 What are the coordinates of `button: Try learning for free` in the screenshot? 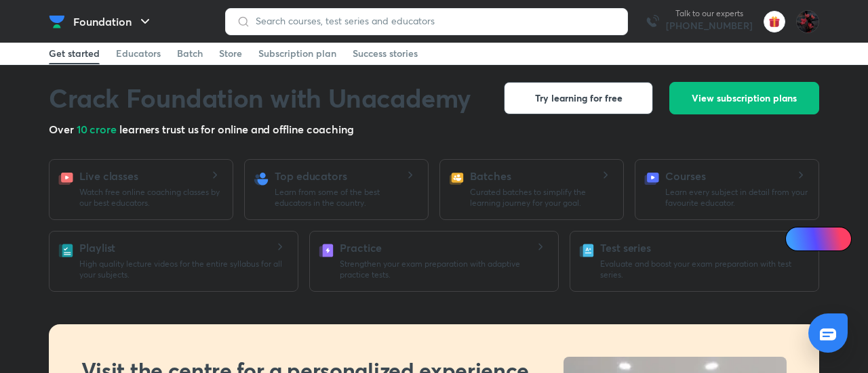 It's located at (578, 98).